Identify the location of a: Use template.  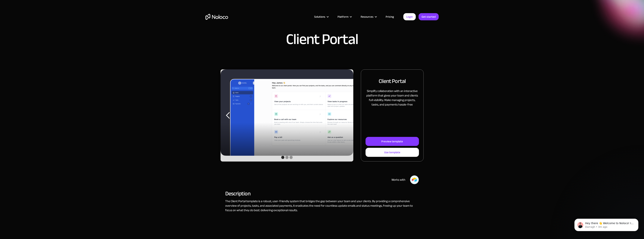
(392, 153).